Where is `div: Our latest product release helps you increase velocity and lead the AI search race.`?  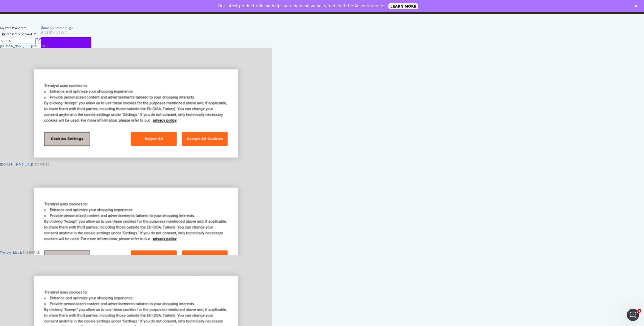
div: Our latest product release helps you increase velocity and lead the AI search race. is located at coordinates (302, 6).